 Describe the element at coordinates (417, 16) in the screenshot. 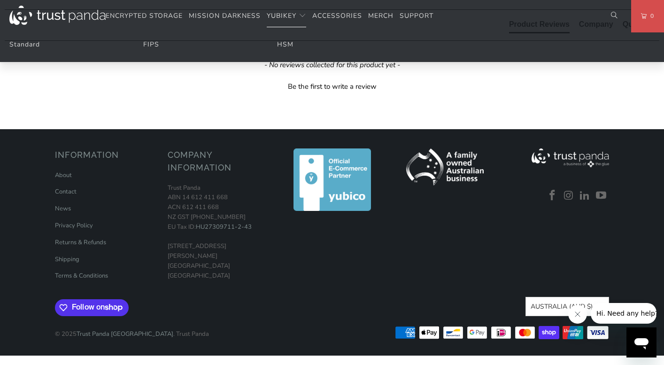

I see `span: Support` at that location.